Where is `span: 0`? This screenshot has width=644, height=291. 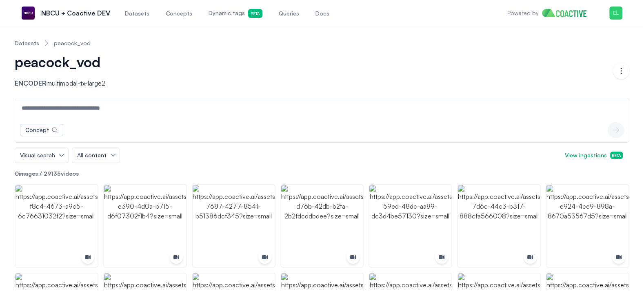 span: 0 is located at coordinates (17, 173).